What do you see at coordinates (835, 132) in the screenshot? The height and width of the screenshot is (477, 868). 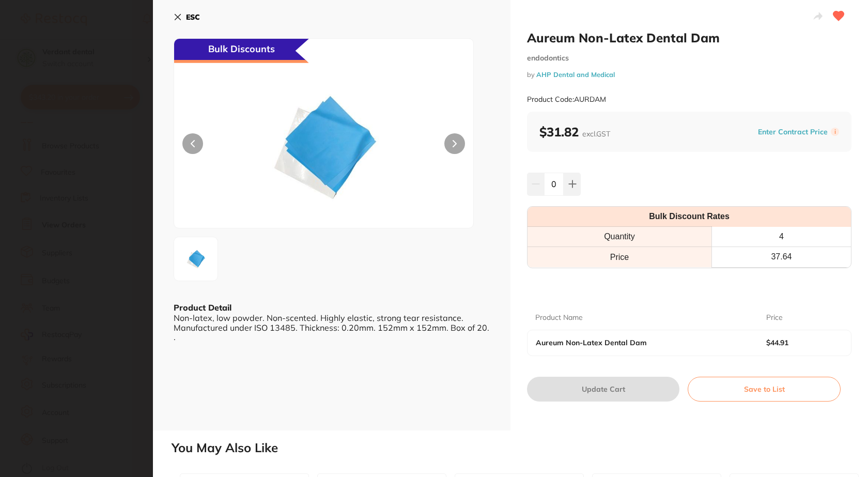 I see `label: i` at bounding box center [835, 132].